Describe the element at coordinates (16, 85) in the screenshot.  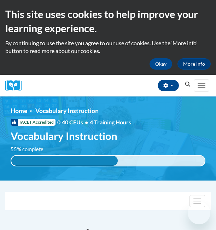
I see `img: Logo brand` at that location.